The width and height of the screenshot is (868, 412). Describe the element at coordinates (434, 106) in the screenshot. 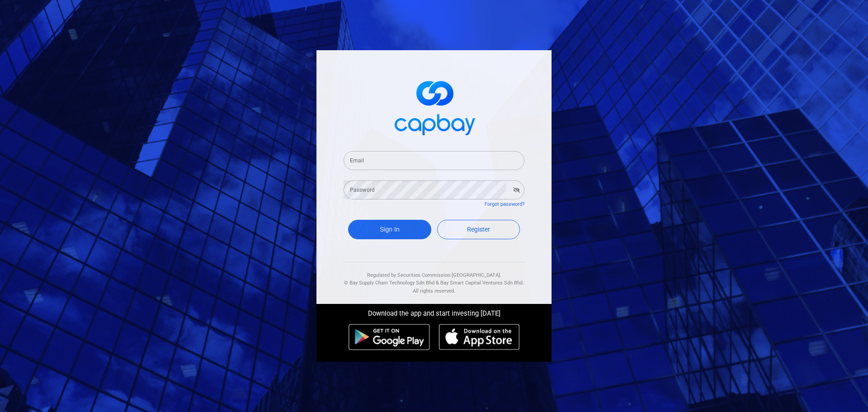

I see `img: logo` at that location.